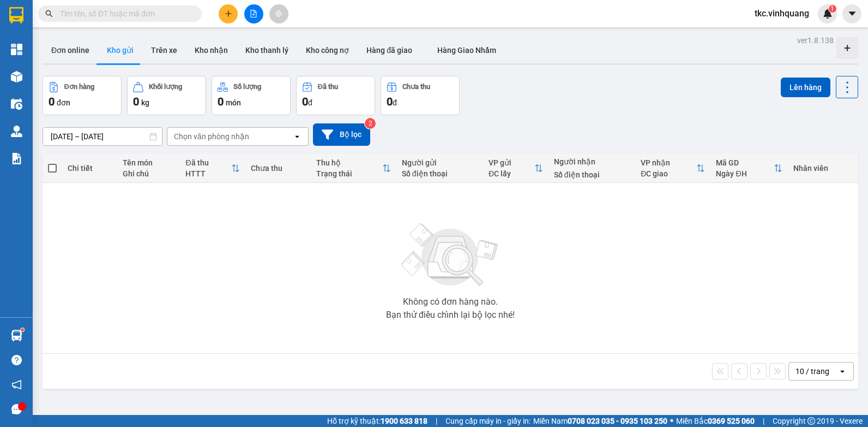  What do you see at coordinates (17, 384) in the screenshot?
I see `span: notification` at bounding box center [17, 384].